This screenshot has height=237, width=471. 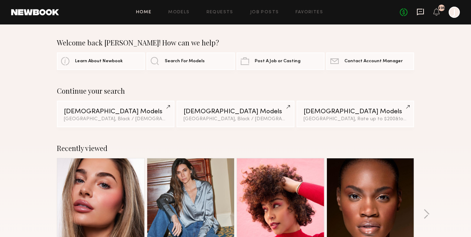 I want to click on div: Recently viewed, so click(x=236, y=148).